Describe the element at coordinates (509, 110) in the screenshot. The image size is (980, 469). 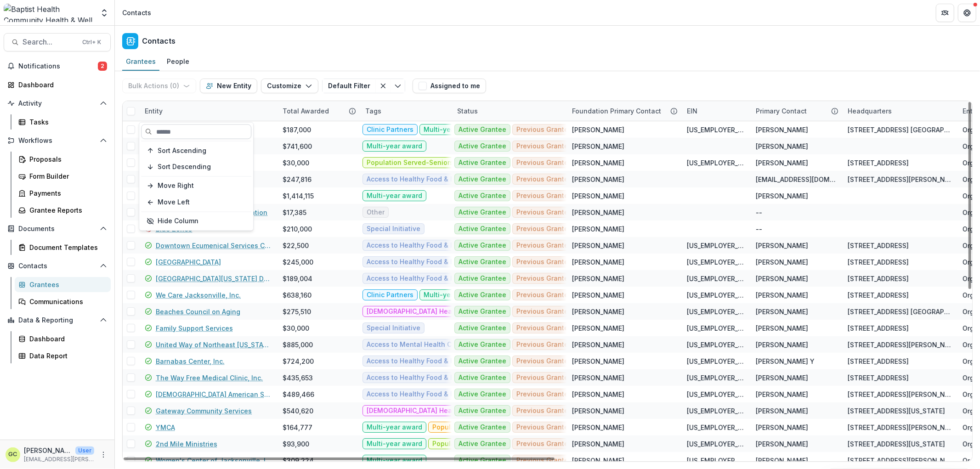
I see `div: Status` at that location.